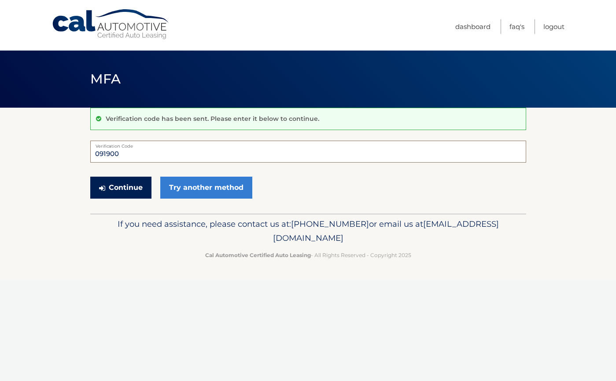 Image resolution: width=616 pixels, height=381 pixels. Describe the element at coordinates (258, 255) in the screenshot. I see `strong: Cal Automotive Certified Auto Leasing` at that location.